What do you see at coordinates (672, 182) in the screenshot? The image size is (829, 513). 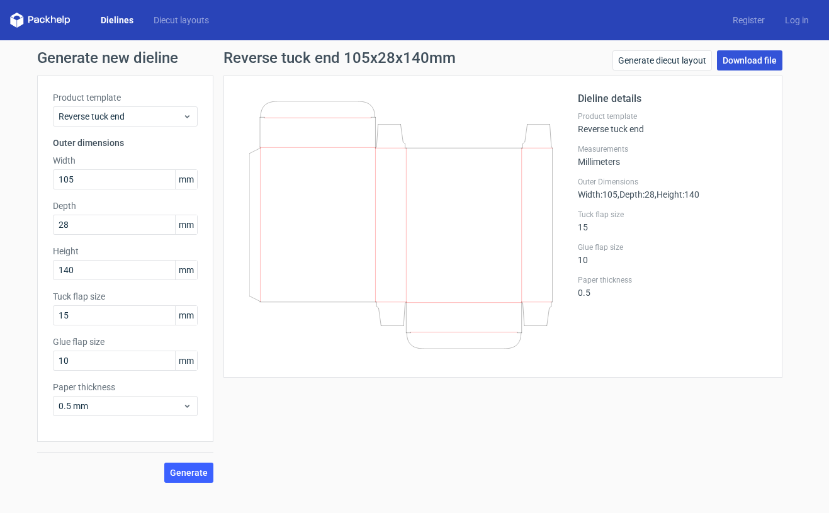 I see `label: Outer Dimensions` at bounding box center [672, 182].